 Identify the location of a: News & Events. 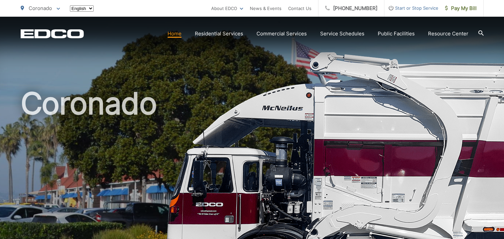
(266, 8).